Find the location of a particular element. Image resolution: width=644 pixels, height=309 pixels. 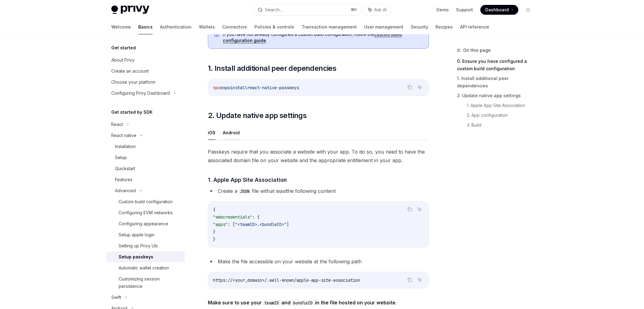

a: Features is located at coordinates (146, 179).